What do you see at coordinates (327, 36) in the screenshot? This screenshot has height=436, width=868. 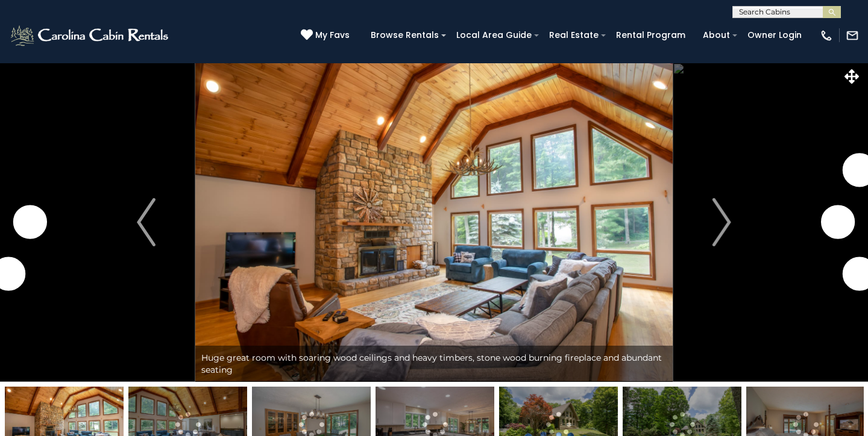 I see `a: My Favs` at bounding box center [327, 36].